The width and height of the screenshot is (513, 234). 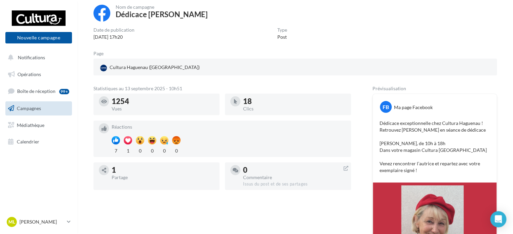 I want to click on div: 18, so click(x=294, y=101).